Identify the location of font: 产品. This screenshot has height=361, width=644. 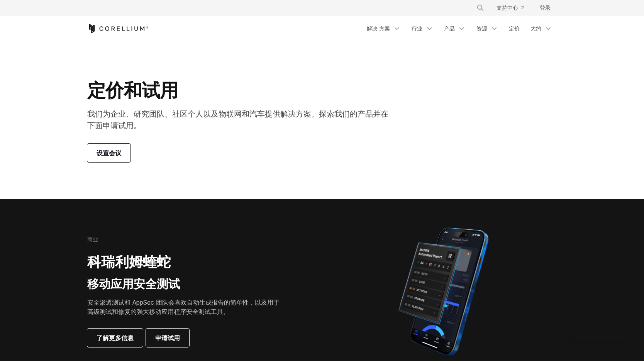
(449, 29).